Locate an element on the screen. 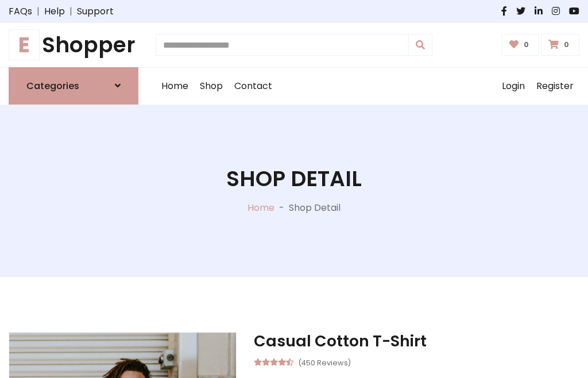 This screenshot has width=588, height=378. a: Contact is located at coordinates (253, 86).